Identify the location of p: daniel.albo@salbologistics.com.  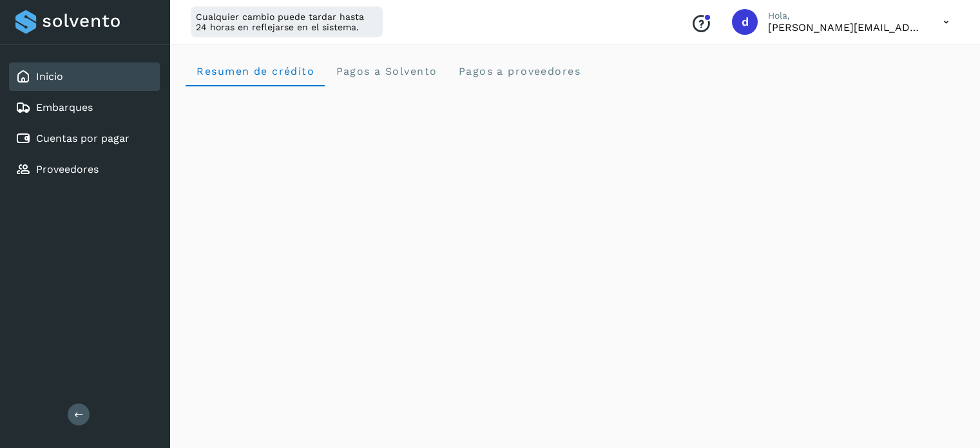
(845, 27).